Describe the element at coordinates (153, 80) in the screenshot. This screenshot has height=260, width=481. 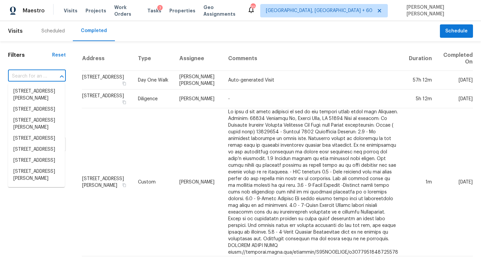
I see `td: Day One Walk` at that location.